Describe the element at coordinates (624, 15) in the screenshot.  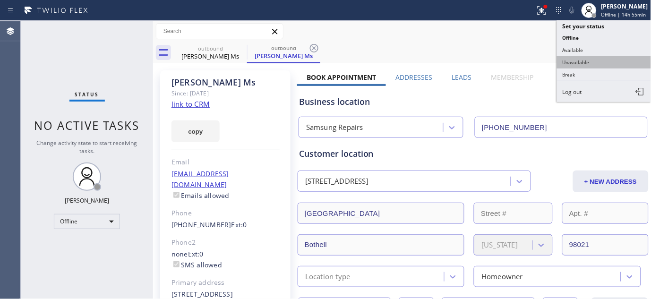
I see `span: Offline | 14h 55min` at that location.